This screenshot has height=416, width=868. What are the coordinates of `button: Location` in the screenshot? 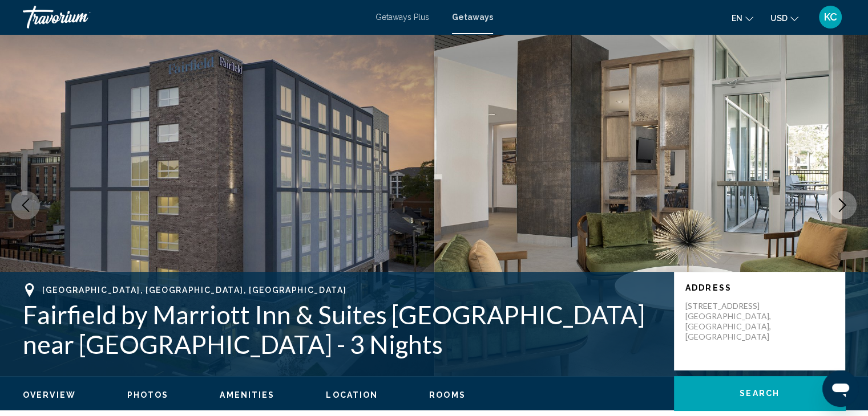 It's located at (352, 395).